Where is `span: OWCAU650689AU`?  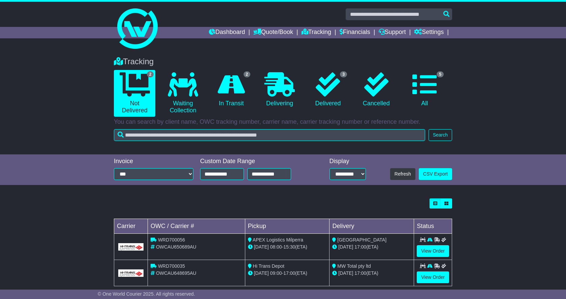
span: OWCAU650689AU is located at coordinates (176, 247).